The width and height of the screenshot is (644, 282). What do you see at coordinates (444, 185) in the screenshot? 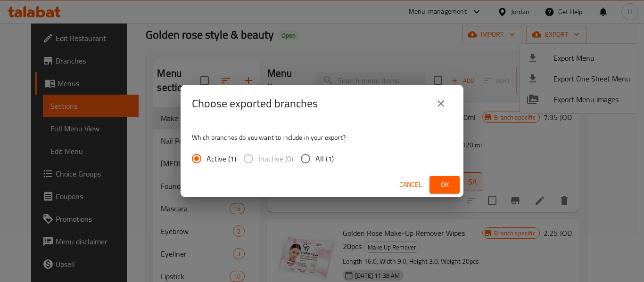
I see `button: Ok` at bounding box center [444, 185].